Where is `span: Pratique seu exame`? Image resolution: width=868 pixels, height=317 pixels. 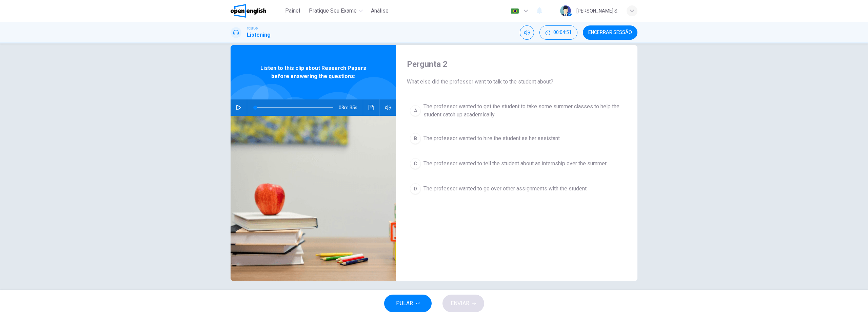 span: Pratique seu exame is located at coordinates (333, 11).